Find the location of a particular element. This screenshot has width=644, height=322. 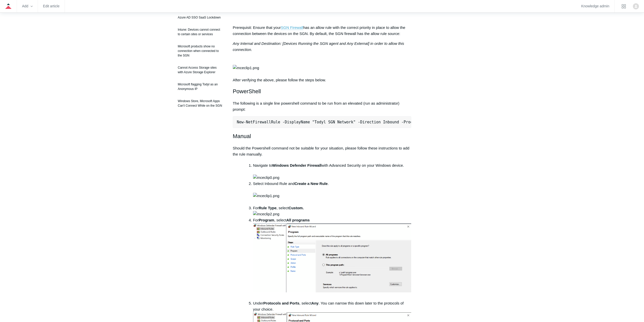

strong: Protocols and Ports is located at coordinates (282, 303).